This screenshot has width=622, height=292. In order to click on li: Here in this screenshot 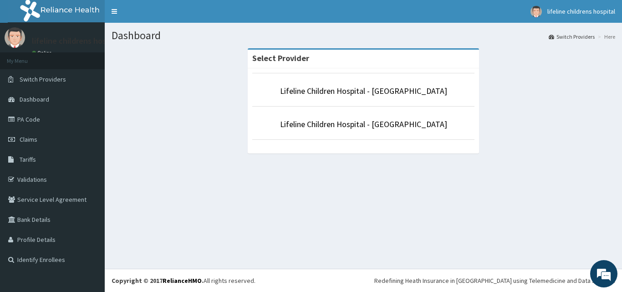, I will do `click(605, 36)`.